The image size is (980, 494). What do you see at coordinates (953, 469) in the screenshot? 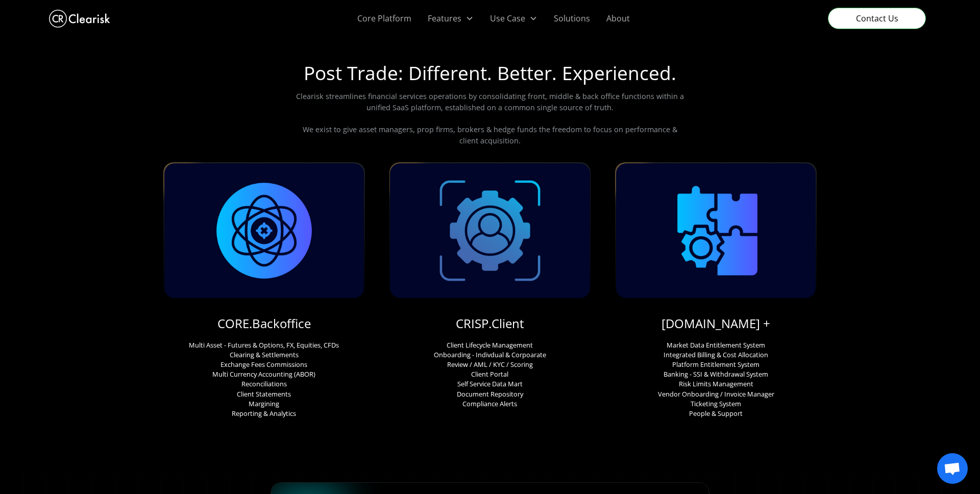
I see `a: Open chat` at bounding box center [953, 469].